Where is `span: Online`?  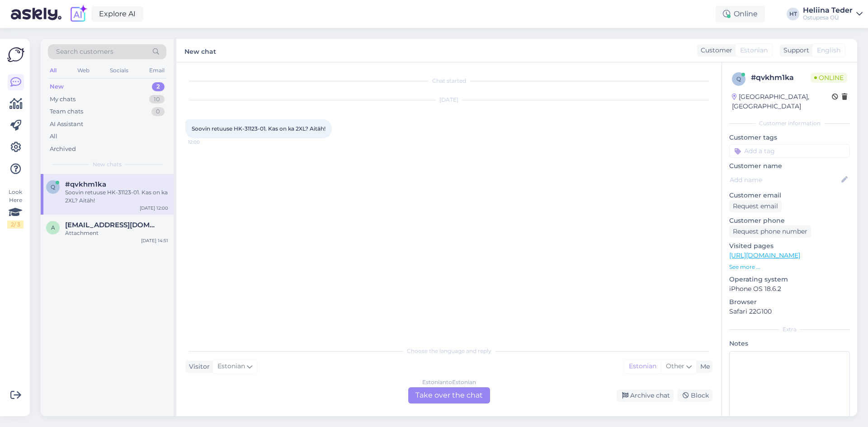 span: Online is located at coordinates (829, 78).